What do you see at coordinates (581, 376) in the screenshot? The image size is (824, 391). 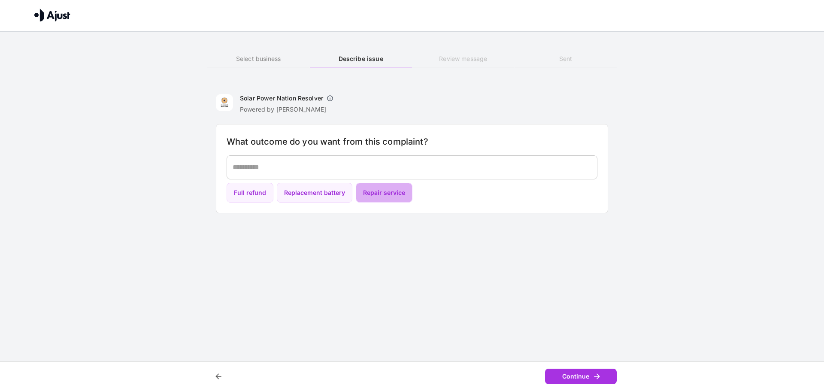 I see `button: Continue` at bounding box center [581, 376].